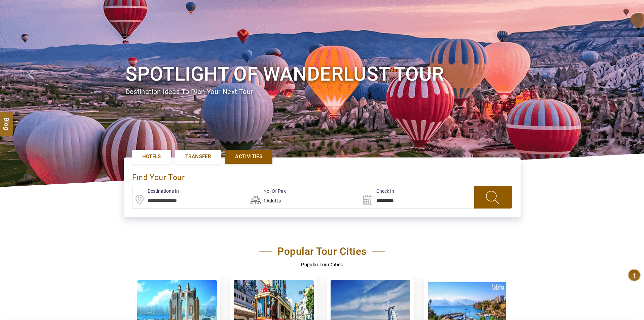  What do you see at coordinates (152, 156) in the screenshot?
I see `span: Hotels` at bounding box center [152, 156].